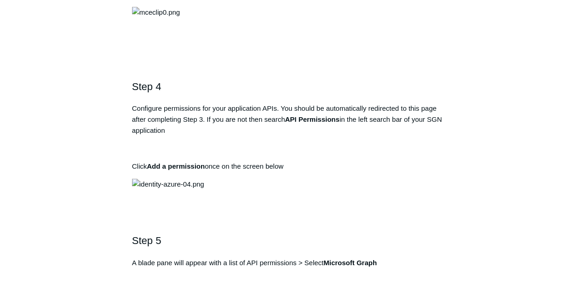 This screenshot has height=290, width=582. Describe the element at coordinates (156, 12) in the screenshot. I see `img: mceclip0.png` at that location.